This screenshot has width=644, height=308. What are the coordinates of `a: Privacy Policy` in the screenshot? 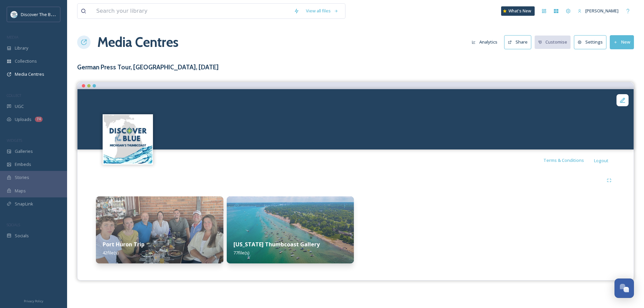 It's located at (33, 301).